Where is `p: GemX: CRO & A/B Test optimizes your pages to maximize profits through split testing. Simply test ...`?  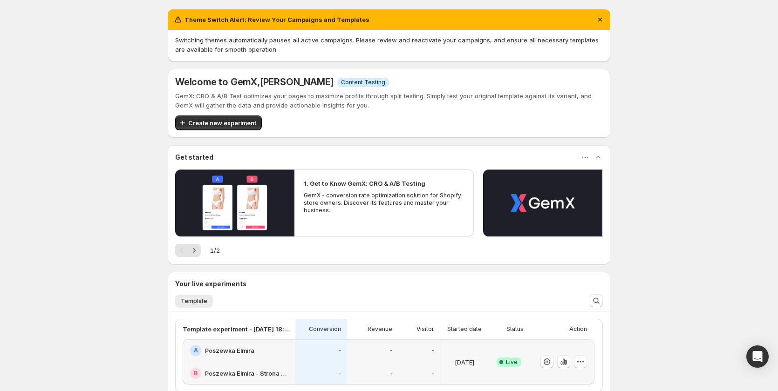
p: GemX: CRO & A/B Test optimizes your pages to maximize profits through split testing. Simply test ... is located at coordinates (389, 101).